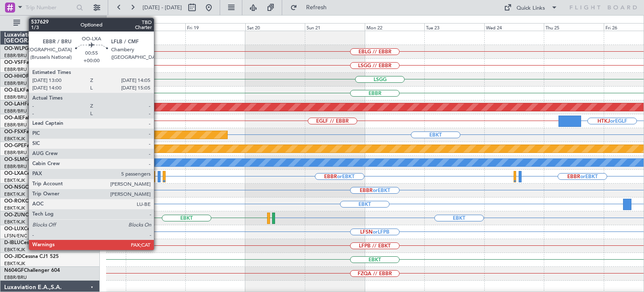  What do you see at coordinates (39, 146) in the screenshot?
I see `a: OO-GPEFalcon 900EX EASy II` at bounding box center [39, 146].